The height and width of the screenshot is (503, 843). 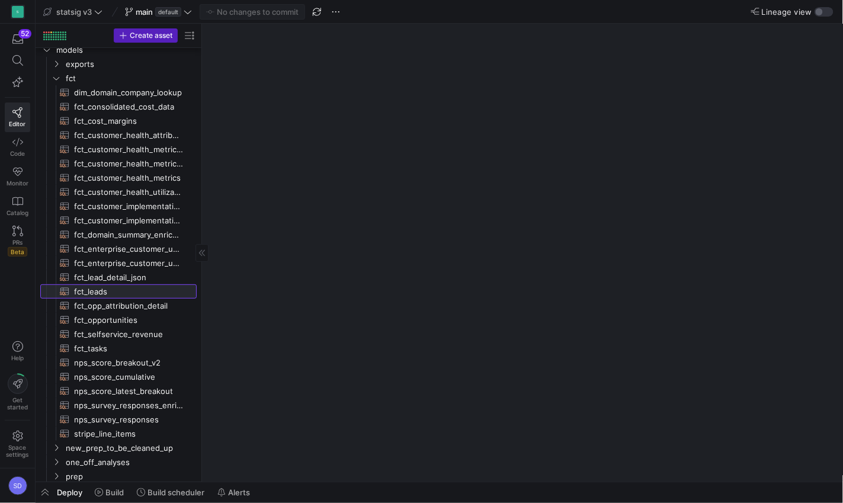 What do you see at coordinates (129, 405) in the screenshot?
I see `span: nps_survey_responses_enriched​​​​​​​​​​` at bounding box center [129, 405].